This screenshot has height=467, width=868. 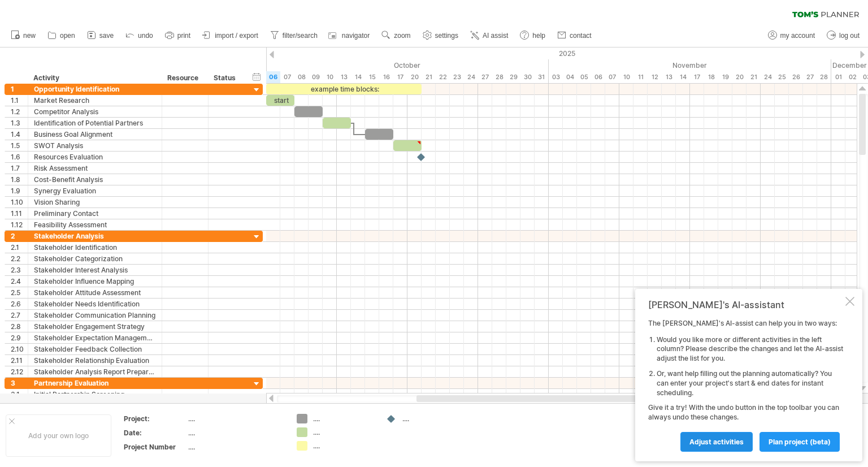 I want to click on div: Tuesday, 7 October 2025, so click(x=287, y=77).